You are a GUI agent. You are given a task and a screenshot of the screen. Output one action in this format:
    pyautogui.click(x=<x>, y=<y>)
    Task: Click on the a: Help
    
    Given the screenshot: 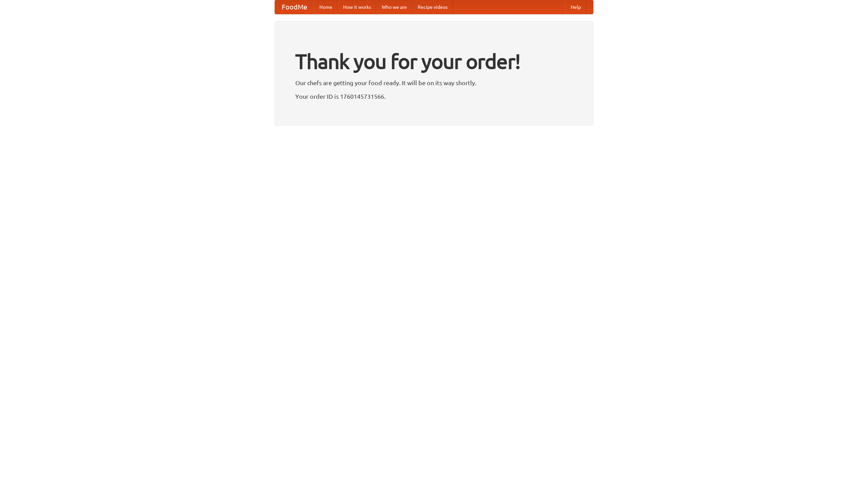 What is the action you would take?
    pyautogui.click(x=576, y=7)
    